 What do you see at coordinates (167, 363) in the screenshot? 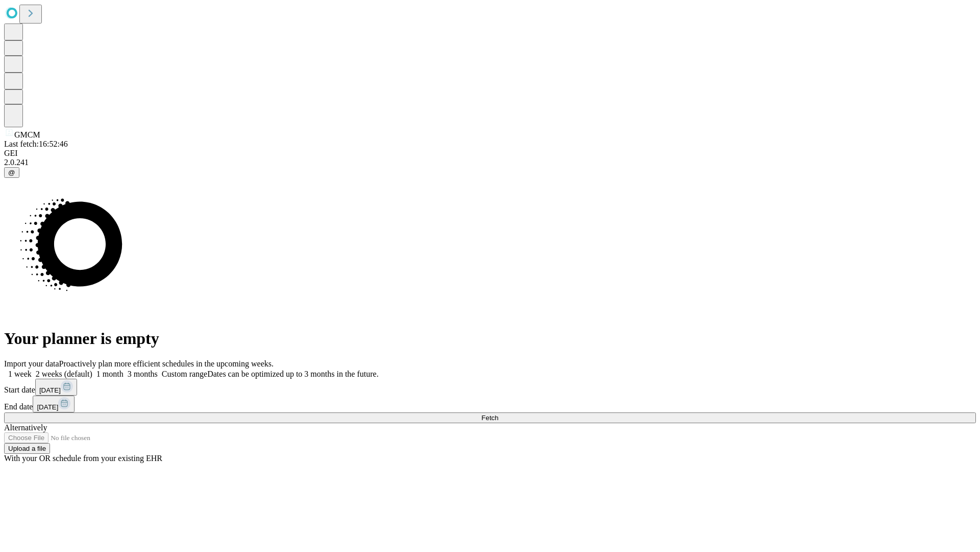
I see `span: Proactively plan more efficient schedules in the upcoming weeks.` at bounding box center [167, 363].